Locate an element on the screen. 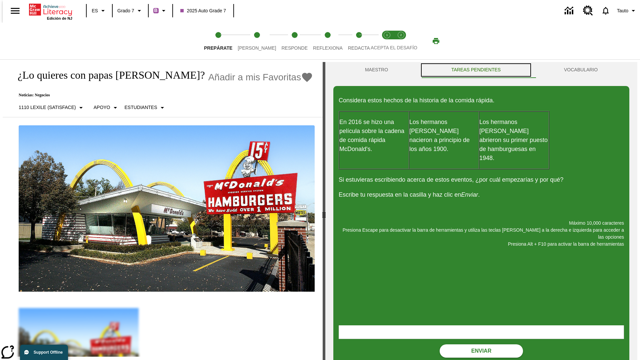 Image resolution: width=640 pixels, height=360 pixels. button: Tipo de apoyo, Apoyo is located at coordinates (106, 108).